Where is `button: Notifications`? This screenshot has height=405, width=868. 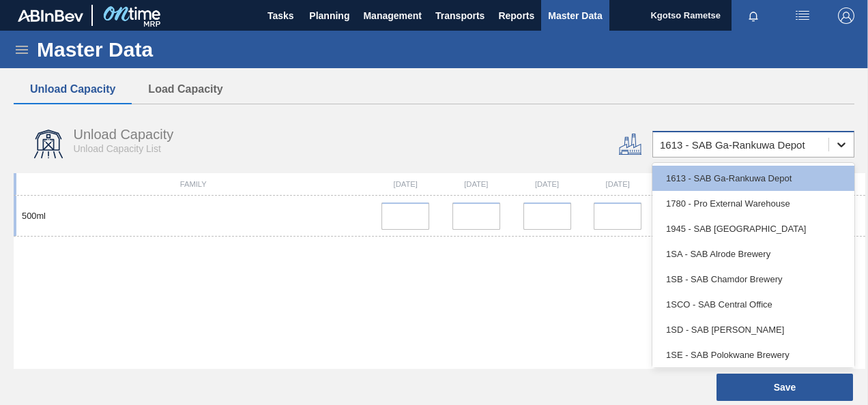
button: Notifications is located at coordinates (754, 16).